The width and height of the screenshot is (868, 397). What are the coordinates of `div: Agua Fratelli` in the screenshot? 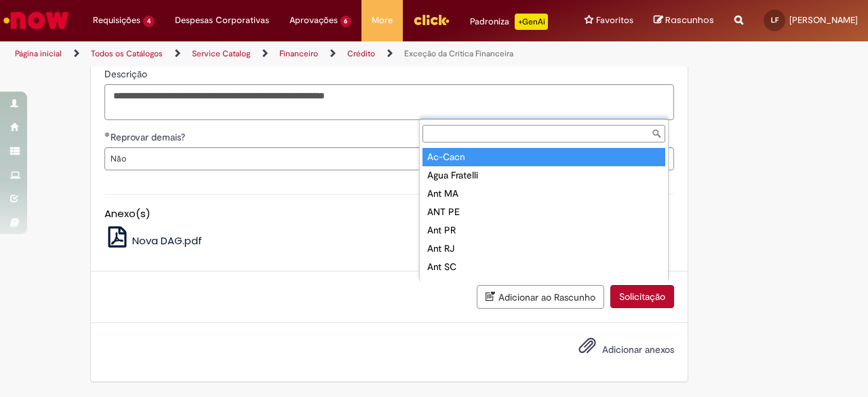 It's located at (544, 175).